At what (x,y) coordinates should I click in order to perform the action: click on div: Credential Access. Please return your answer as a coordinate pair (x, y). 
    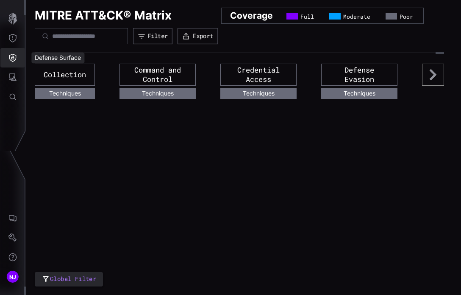
    Looking at the image, I should click on (259, 75).